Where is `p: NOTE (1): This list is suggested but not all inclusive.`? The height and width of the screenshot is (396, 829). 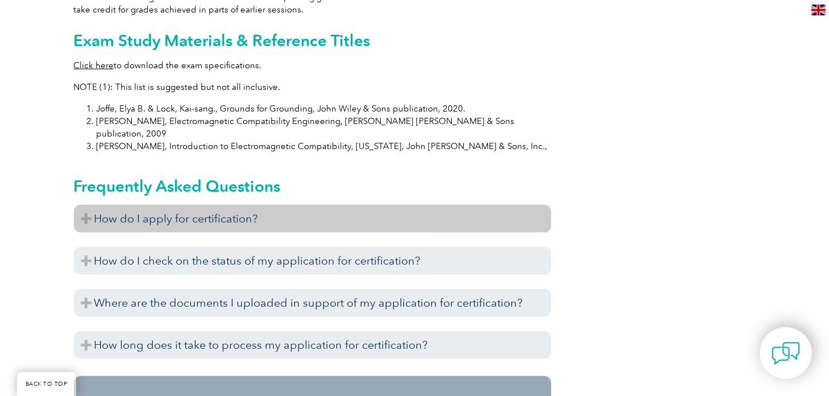 p: NOTE (1): This list is suggested but not all inclusive. is located at coordinates (313, 87).